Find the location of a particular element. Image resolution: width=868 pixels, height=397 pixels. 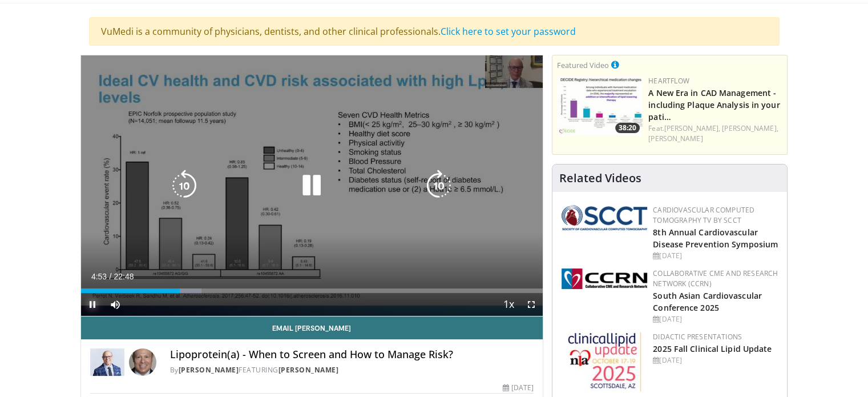

h4: Lipoprotein(a) - When to Screen and How to Manage Risk? is located at coordinates (352, 355).